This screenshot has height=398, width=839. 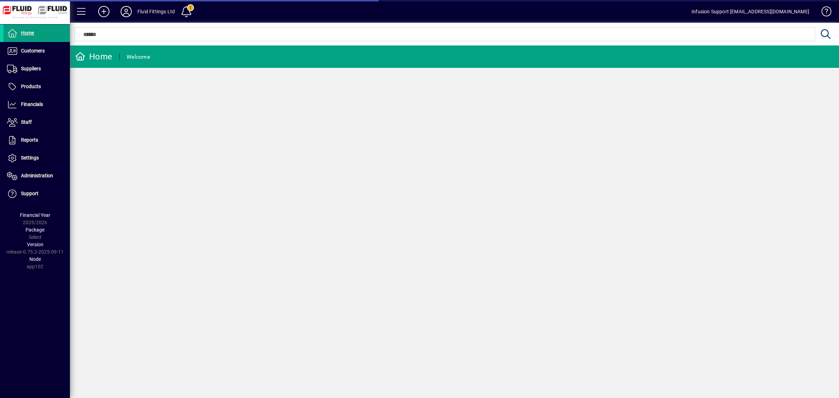 I want to click on span: Staff, so click(x=26, y=122).